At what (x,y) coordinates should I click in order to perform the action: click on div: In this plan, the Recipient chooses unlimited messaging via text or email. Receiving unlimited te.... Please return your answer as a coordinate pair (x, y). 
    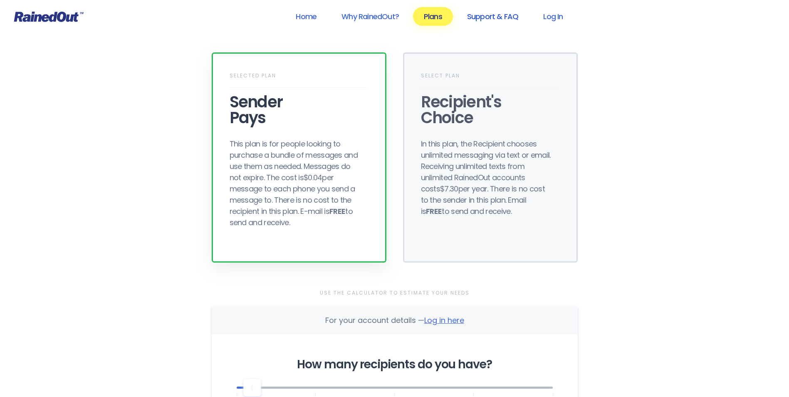
    Looking at the image, I should click on (487, 177).